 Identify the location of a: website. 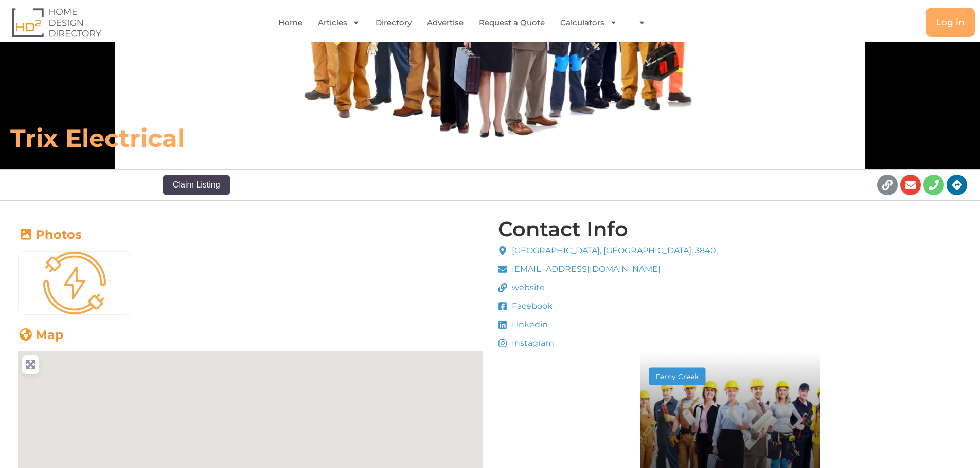
(608, 288).